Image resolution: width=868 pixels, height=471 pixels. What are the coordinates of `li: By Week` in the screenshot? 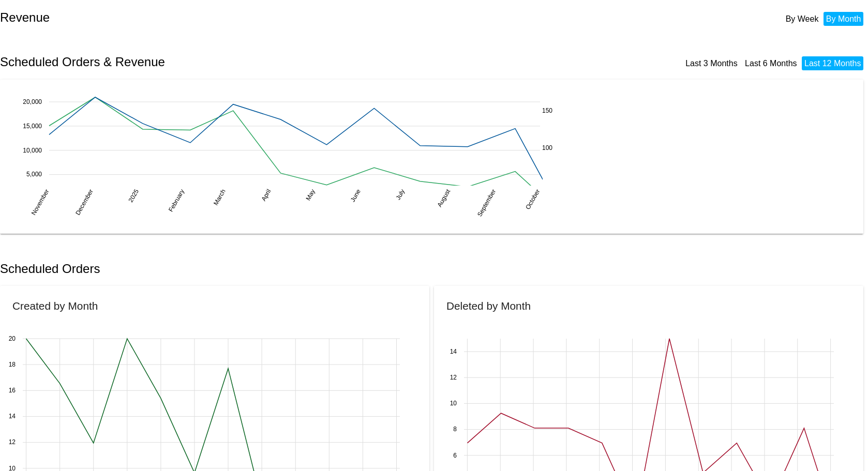 It's located at (803, 18).